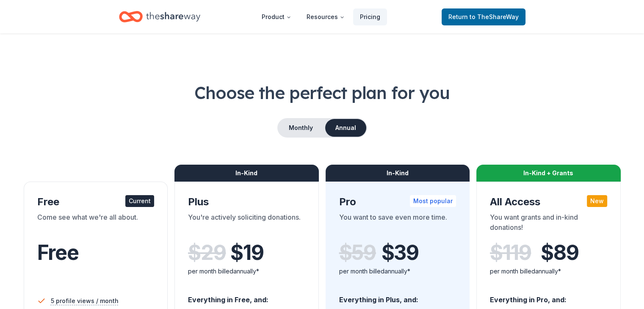  What do you see at coordinates (548, 224) in the screenshot?
I see `div: You want grants and in-kind donations!` at bounding box center [548, 224].